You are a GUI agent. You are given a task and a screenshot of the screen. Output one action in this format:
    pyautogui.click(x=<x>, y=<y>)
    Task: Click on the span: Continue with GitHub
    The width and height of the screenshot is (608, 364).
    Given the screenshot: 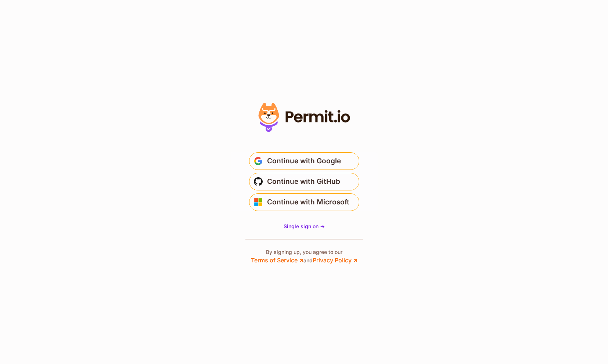 What is the action you would take?
    pyautogui.click(x=304, y=182)
    